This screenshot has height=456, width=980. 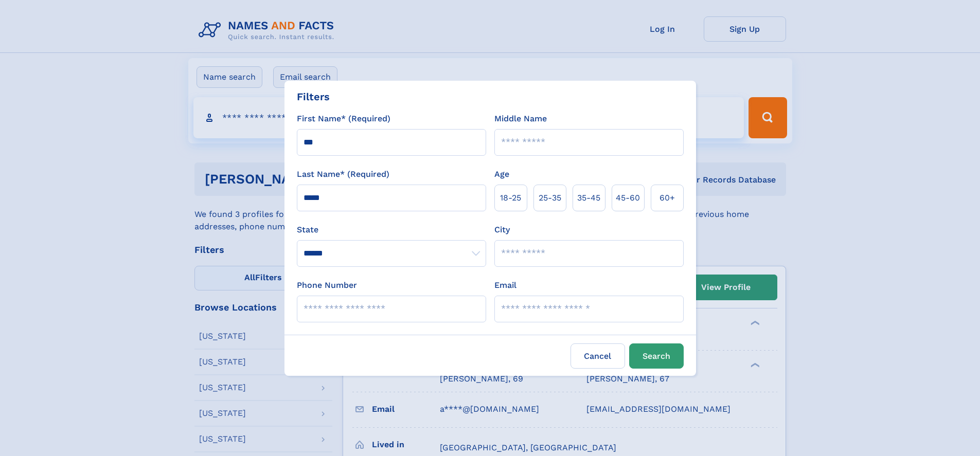 I want to click on span: 25‑35, so click(x=550, y=198).